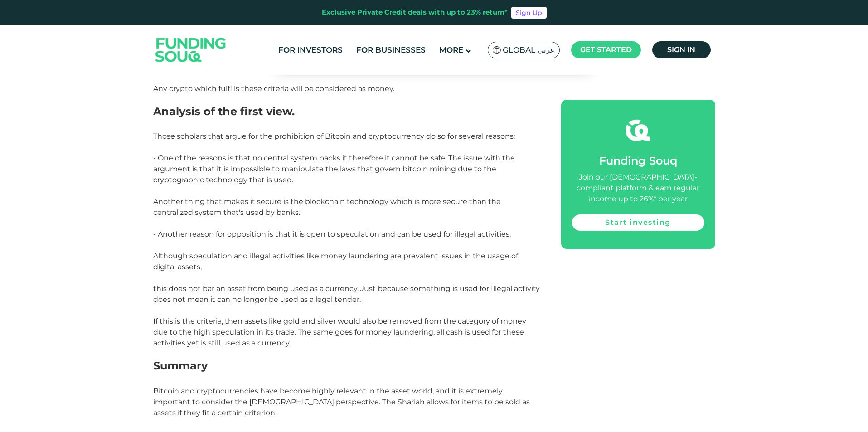 The image size is (868, 432). What do you see at coordinates (346, 289) in the screenshot?
I see `span: - Another reason for opposition is that it is open to speculation and can be used for illegal act...` at bounding box center [346, 289].